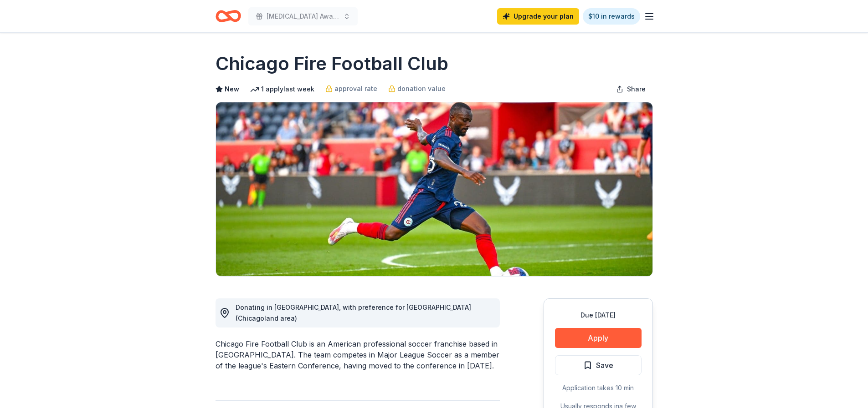 This screenshot has width=868, height=408. I want to click on span: Save, so click(605, 365).